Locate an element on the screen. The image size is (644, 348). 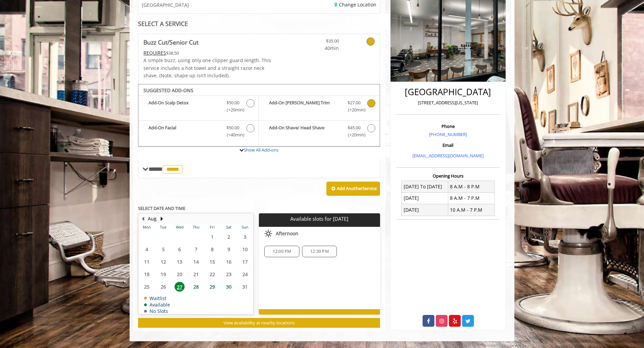
td: 10 A.M - 7 P.M is located at coordinates (471, 210).